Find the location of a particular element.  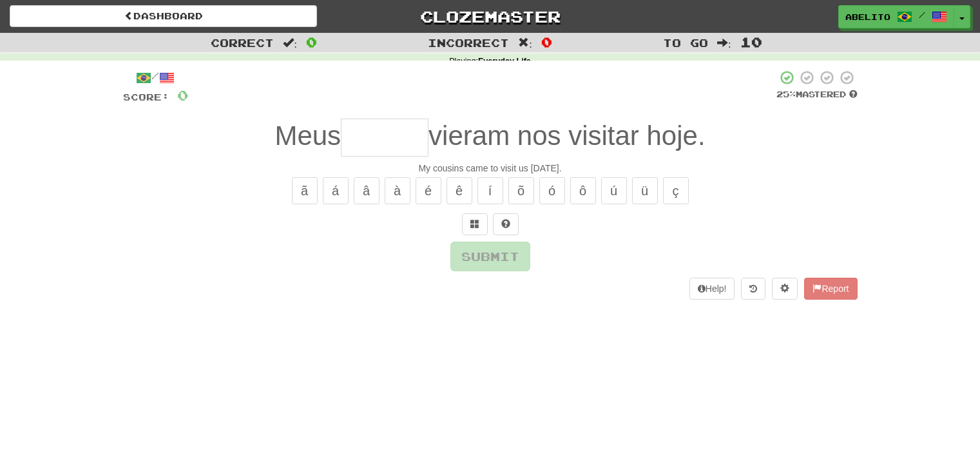

button: â is located at coordinates (367, 191).